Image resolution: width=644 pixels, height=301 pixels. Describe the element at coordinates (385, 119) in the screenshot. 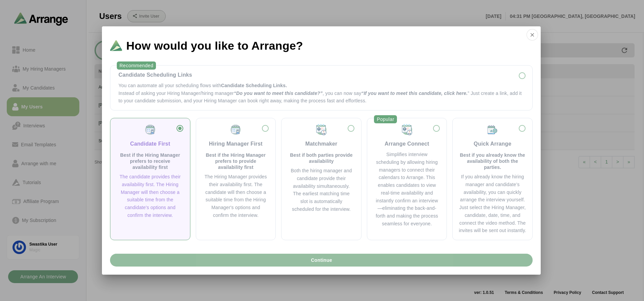

I see `div: Popular` at that location.